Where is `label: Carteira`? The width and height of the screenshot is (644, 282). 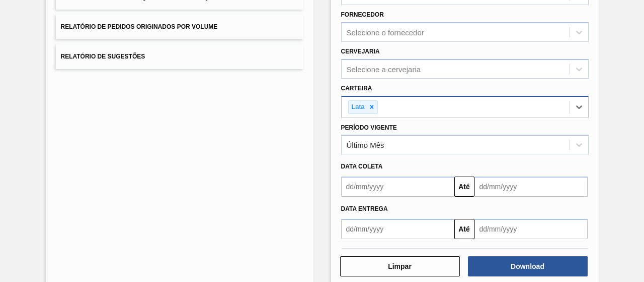
label: Carteira is located at coordinates (357, 89).